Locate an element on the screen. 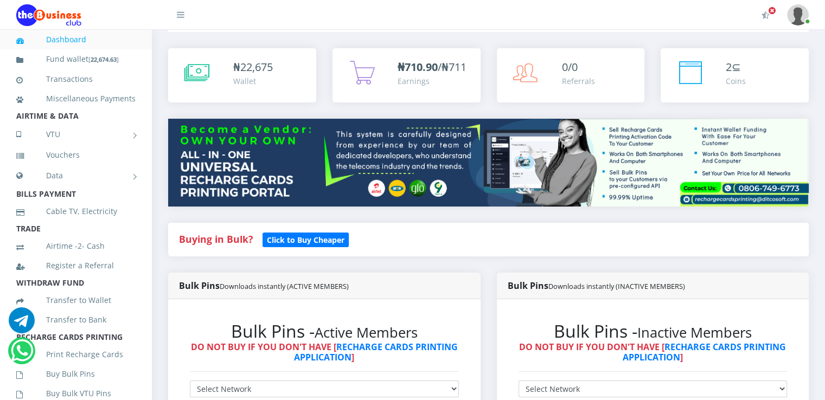 The height and width of the screenshot is (400, 825). a: Transfer to Wallet is located at coordinates (76, 301).